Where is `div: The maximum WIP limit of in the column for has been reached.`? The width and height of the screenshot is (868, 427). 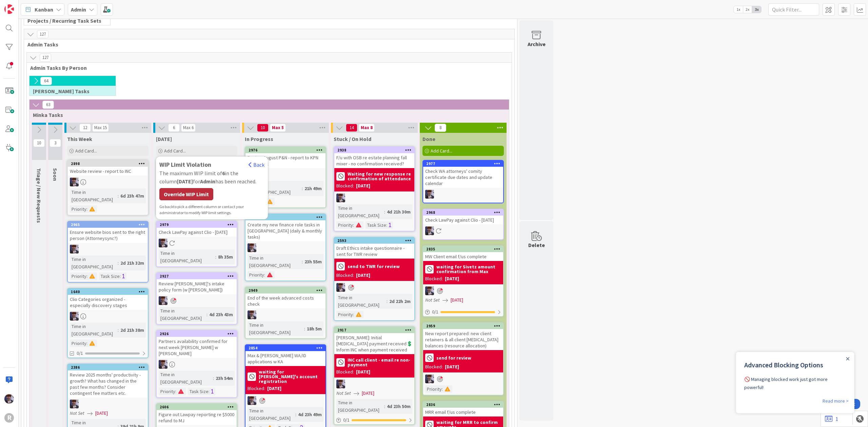 div: The maximum WIP limit of in the column for has been reached. is located at coordinates (212, 177).